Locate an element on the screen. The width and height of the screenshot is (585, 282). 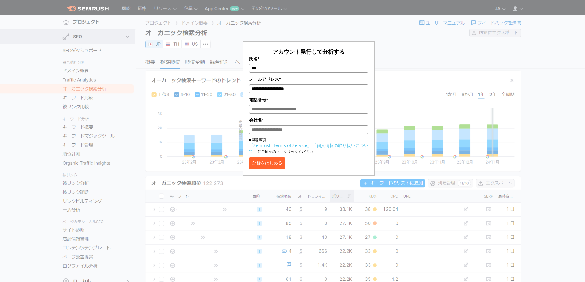
a: 「Semrush Terms of Service」 is located at coordinates (280, 145).